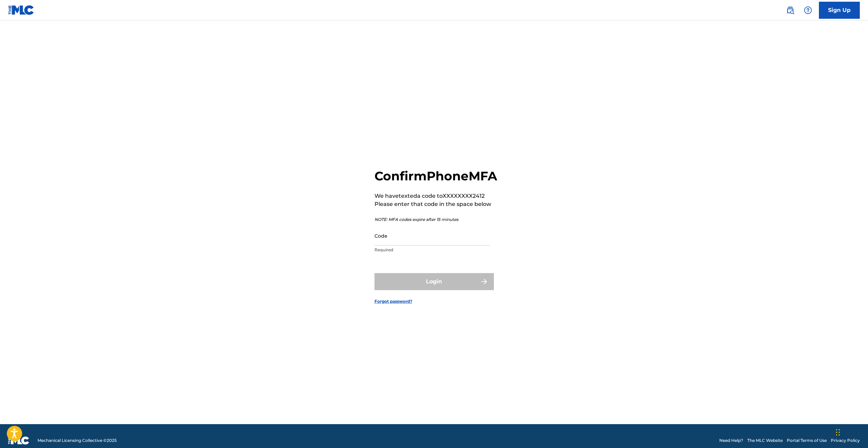  I want to click on a: Privacy Policy, so click(845, 441).